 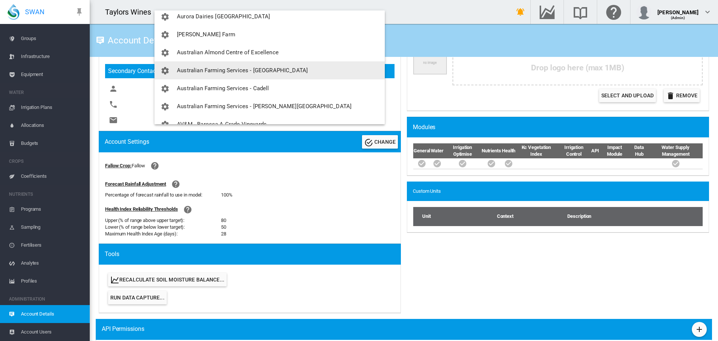 What do you see at coordinates (223, 88) in the screenshot?
I see `span: Australian Farming Services - Cadell` at bounding box center [223, 88].